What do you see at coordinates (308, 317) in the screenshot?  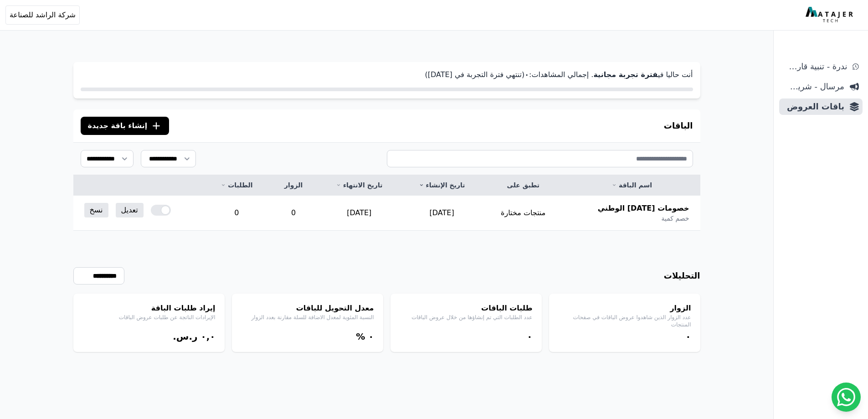 I see `p: النسبة المئوية لمعدل الاضافة للسلة مقارنة بعدد الزوار` at bounding box center [308, 317].